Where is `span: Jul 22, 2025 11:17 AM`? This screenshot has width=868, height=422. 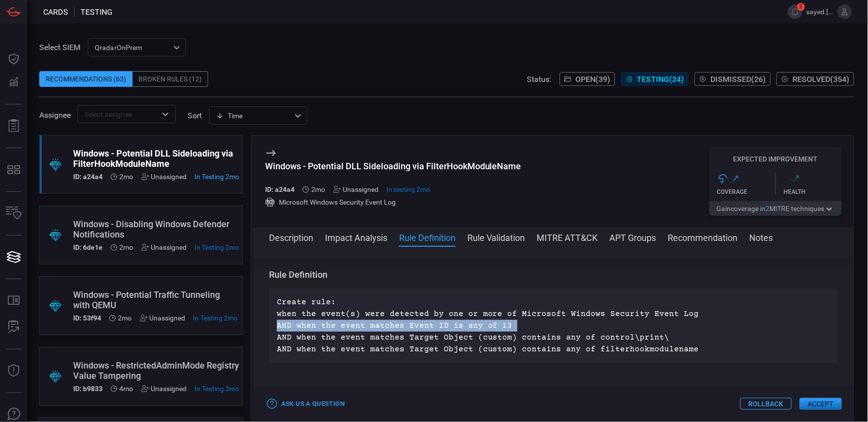 span: Jul 22, 2025 11:17 AM is located at coordinates (217, 389).